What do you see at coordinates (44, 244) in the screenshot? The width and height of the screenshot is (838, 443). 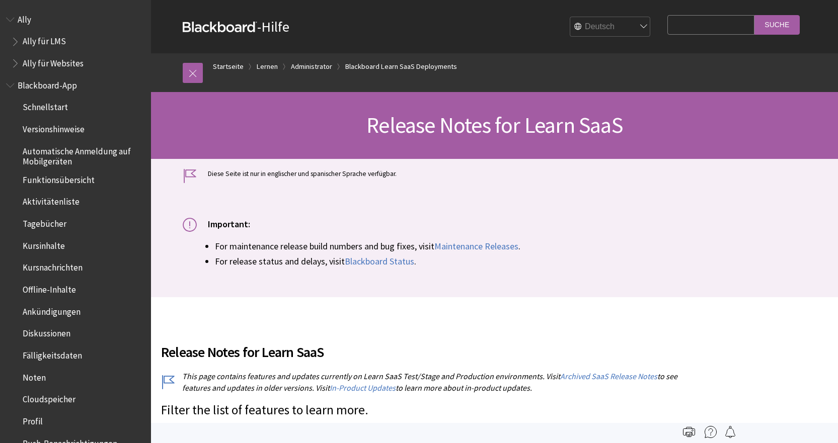 I see `span: Kursinhalte` at bounding box center [44, 244].